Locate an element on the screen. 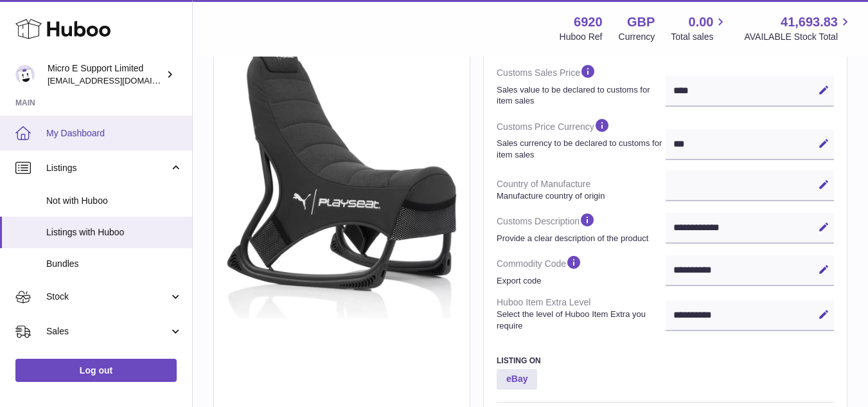 This screenshot has width=868, height=407. strong: Sales value to be declared to customs for item sales is located at coordinates (579, 95).